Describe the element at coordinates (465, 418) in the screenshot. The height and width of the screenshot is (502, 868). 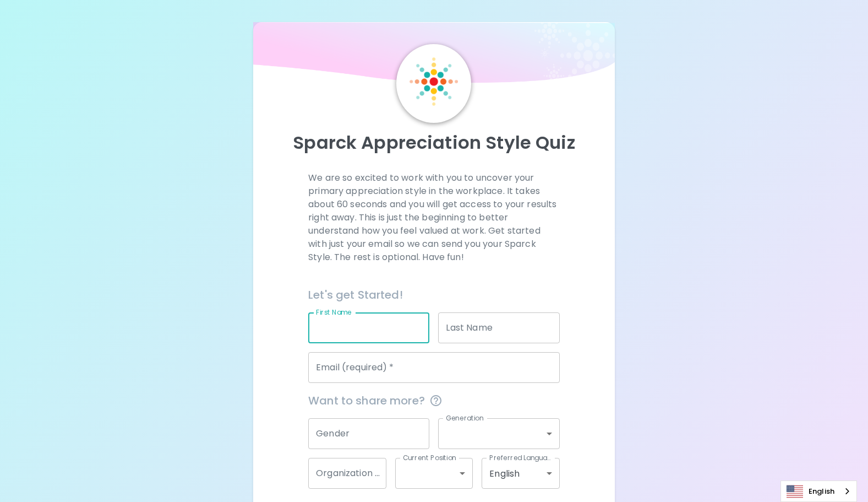
I see `label: Generation` at that location.